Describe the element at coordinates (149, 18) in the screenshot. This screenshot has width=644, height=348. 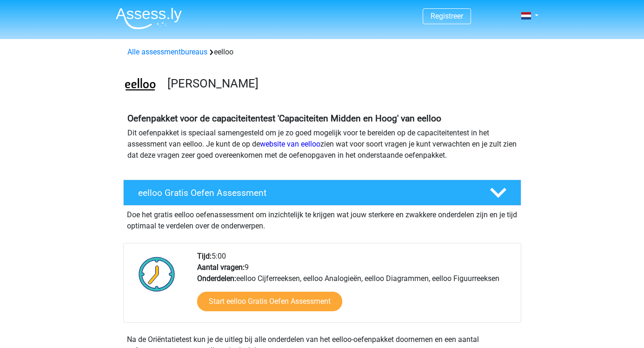
I see `img: Assessly` at that location.